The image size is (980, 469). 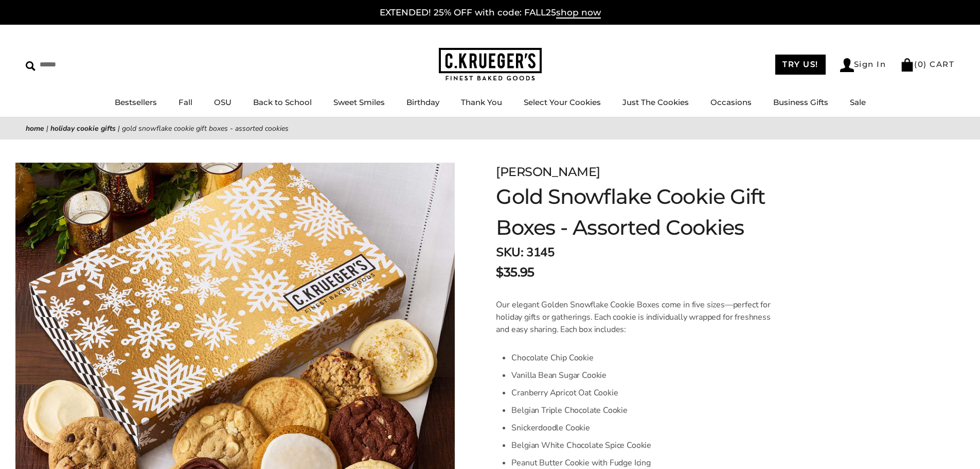 I want to click on p: Our elegant Golden Snowflake Cookie Boxes come in five sizes—perfect for holiday gifts or gatheri..., so click(x=636, y=317).